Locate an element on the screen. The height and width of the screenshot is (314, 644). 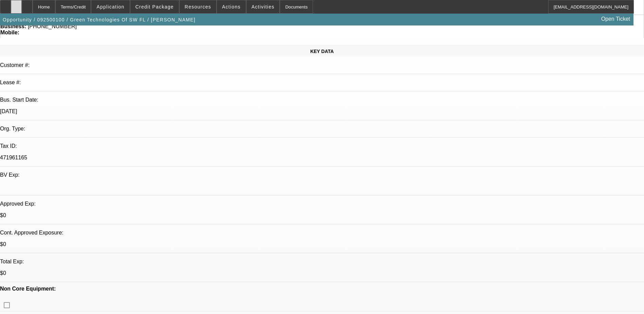
span: Application is located at coordinates (110, 7).